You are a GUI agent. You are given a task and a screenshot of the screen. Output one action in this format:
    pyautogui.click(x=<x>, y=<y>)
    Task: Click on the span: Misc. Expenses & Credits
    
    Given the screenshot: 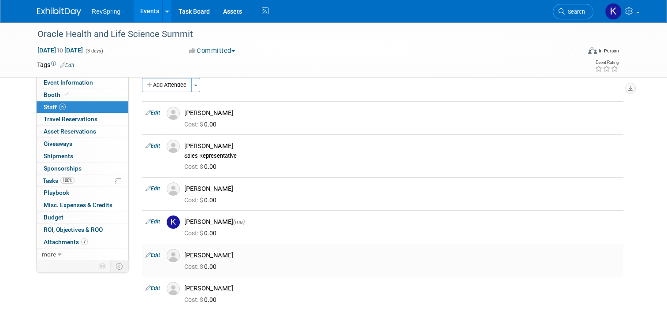 What is the action you would take?
    pyautogui.click(x=78, y=205)
    